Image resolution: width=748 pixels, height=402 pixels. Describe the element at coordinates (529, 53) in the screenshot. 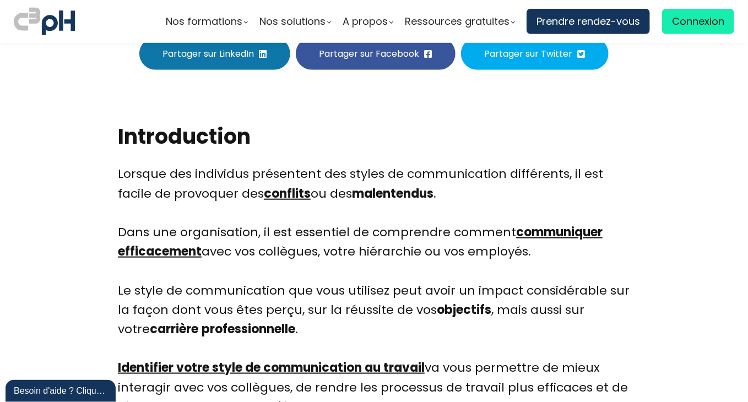

I see `span: Partager sur Twitter` at that location.